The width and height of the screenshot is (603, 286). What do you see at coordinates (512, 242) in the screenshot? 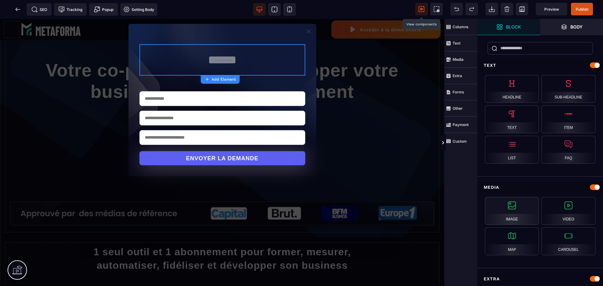
I see `div: Map` at bounding box center [512, 242].